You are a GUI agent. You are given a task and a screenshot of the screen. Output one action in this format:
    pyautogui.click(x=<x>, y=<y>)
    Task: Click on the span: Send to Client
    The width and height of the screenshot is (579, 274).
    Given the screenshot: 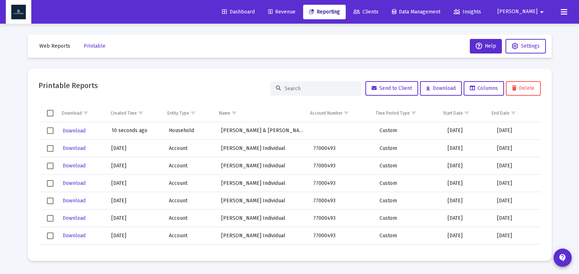 What is the action you would take?
    pyautogui.click(x=392, y=88)
    